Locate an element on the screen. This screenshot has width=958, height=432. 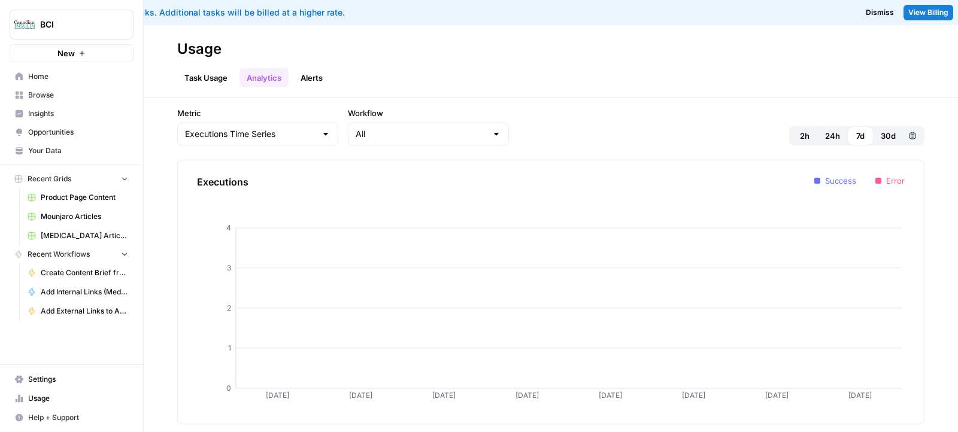
button: 2h is located at coordinates (805, 136).